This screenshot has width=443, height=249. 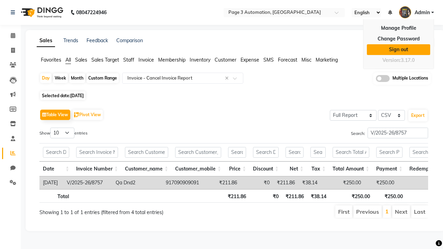 What do you see at coordinates (269, 60) in the screenshot?
I see `span: SMS` at bounding box center [269, 60].